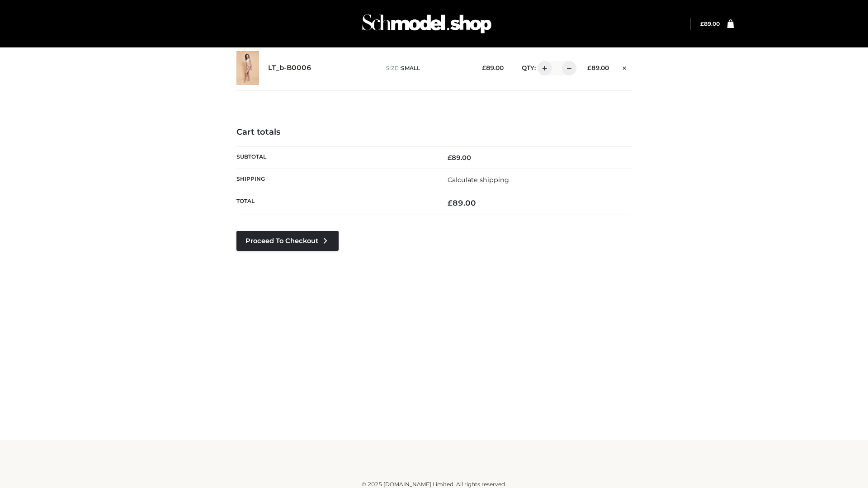 This screenshot has width=868, height=488. Describe the element at coordinates (248, 68) in the screenshot. I see `img: LT_b-B0006 - SMALL` at that location.